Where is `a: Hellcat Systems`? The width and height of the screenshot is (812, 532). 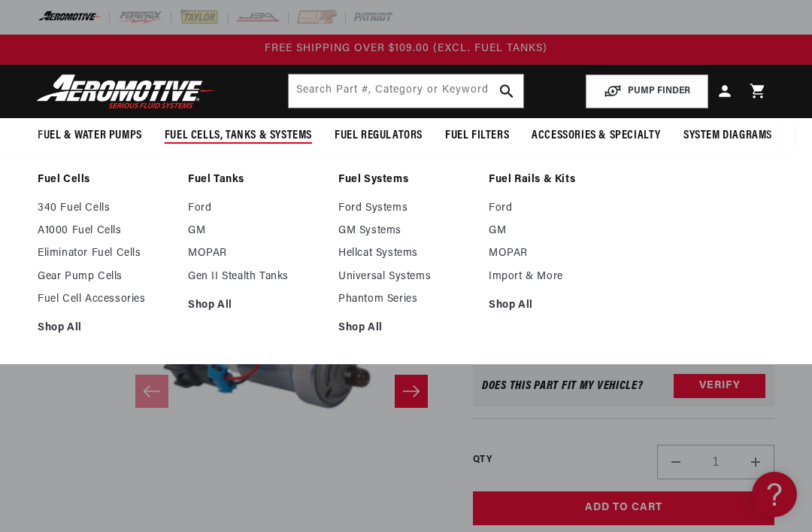 a: Hellcat Systems is located at coordinates (406, 254).